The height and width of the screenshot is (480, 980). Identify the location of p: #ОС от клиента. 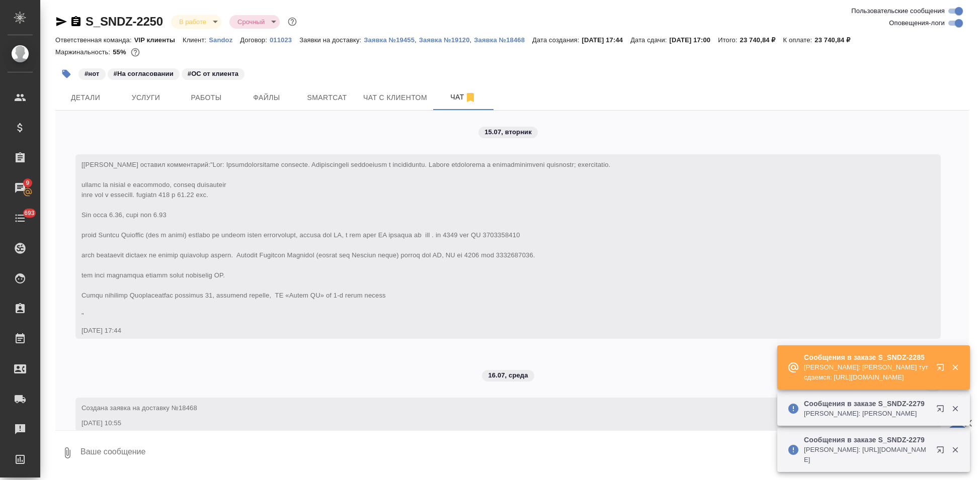
(213, 74).